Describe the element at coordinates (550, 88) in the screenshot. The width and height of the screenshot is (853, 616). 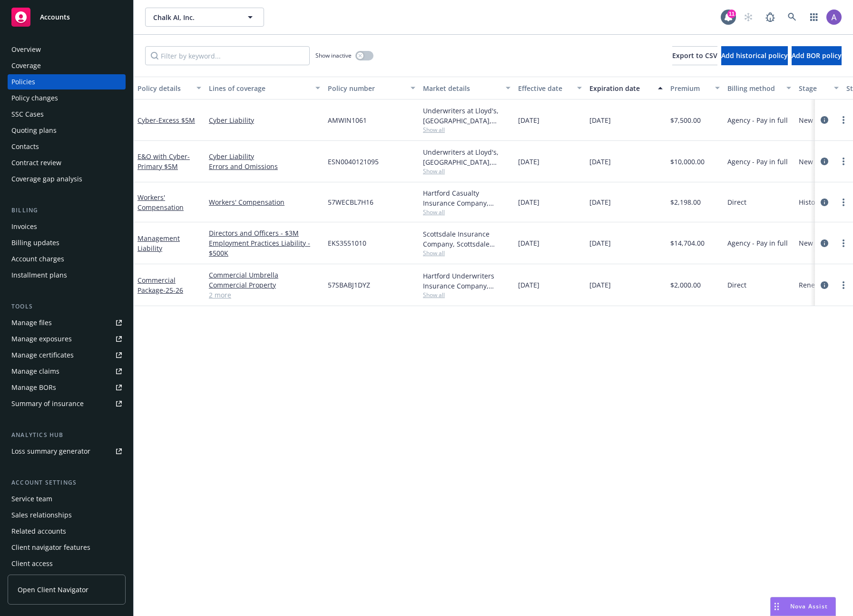
I see `button: Effective date` at that location.